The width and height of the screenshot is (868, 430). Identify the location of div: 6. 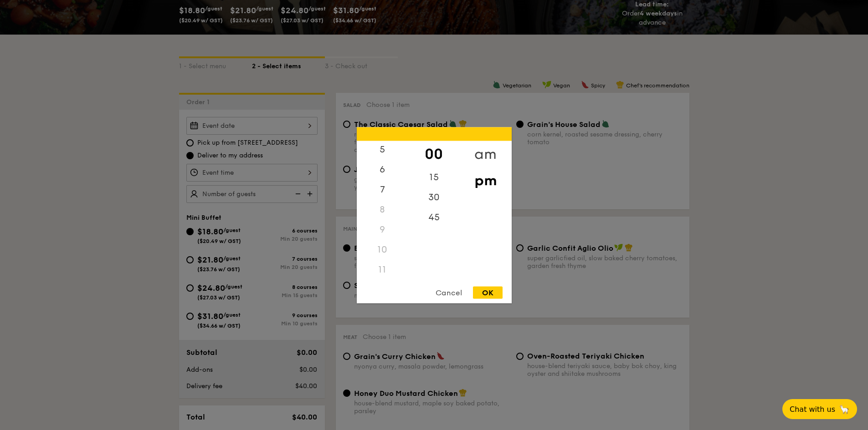
(382, 169).